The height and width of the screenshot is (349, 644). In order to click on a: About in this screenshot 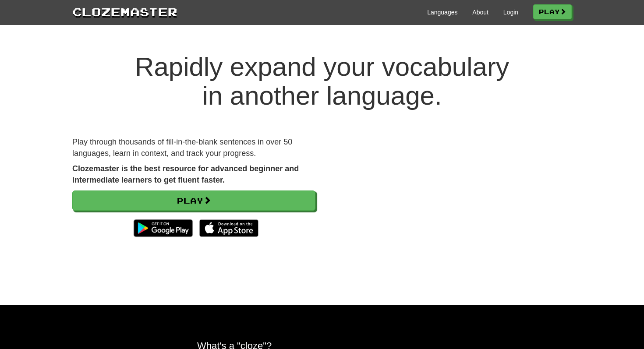, I will do `click(481, 12)`.